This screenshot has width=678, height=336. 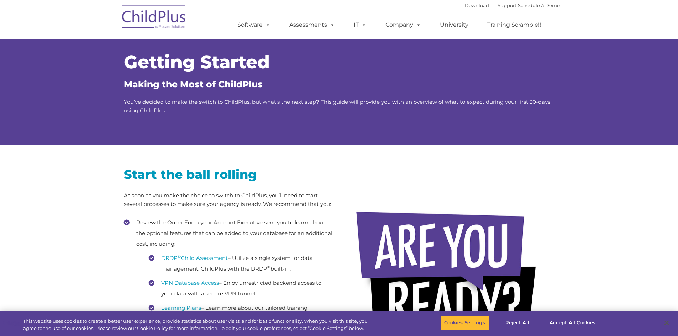 What do you see at coordinates (337, 106) in the screenshot?
I see `span: You’ve decided to make the switch to ChildPlus, but what’s the next step? This guide will provide...` at bounding box center [337, 106].